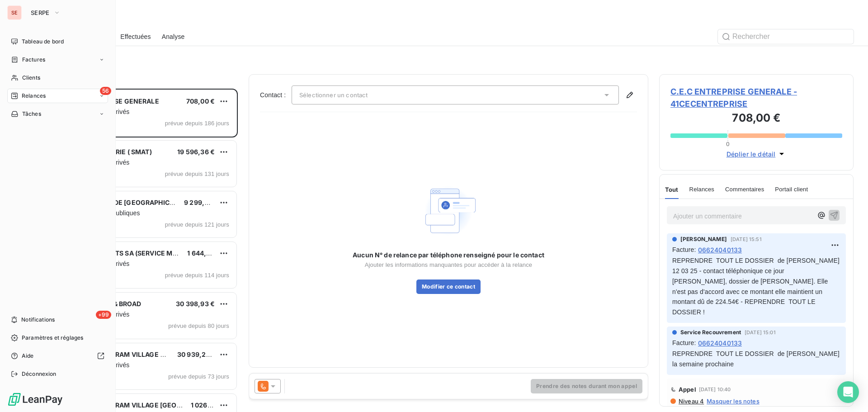  I want to click on img: Empty state, so click(448, 211).